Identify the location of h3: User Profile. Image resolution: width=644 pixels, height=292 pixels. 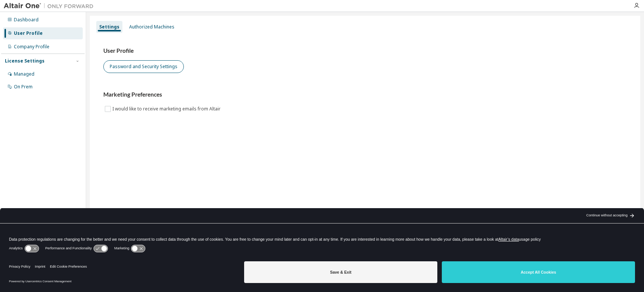
(365, 51).